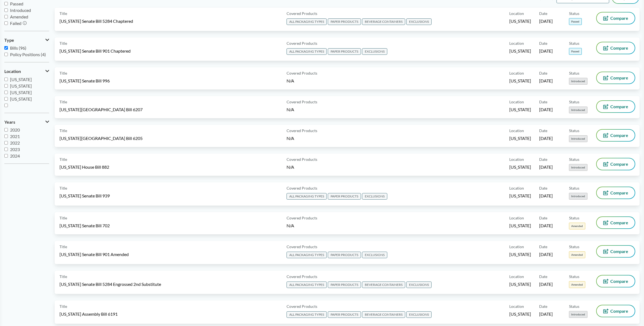  Describe the element at coordinates (15, 149) in the screenshot. I see `span: 2023` at that location.